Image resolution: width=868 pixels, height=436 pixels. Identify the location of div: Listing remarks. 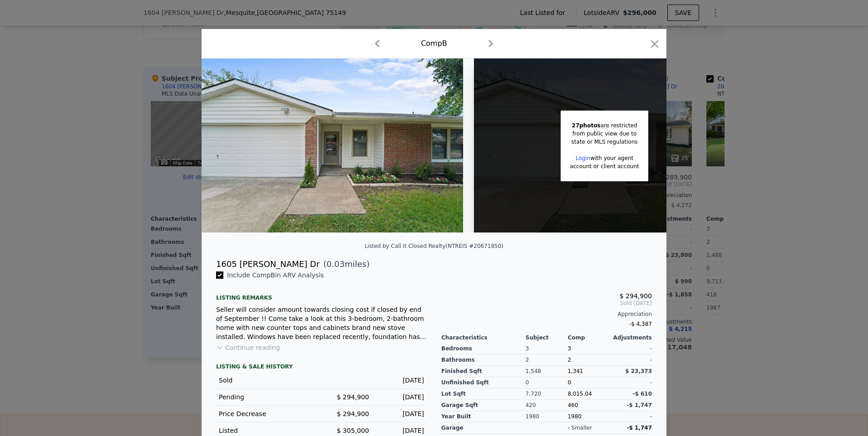
(322, 294).